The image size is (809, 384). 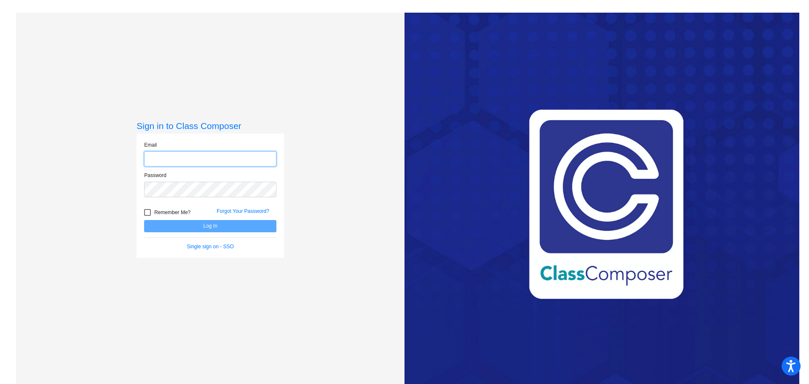 I want to click on a: Single sign on - SSO, so click(x=210, y=246).